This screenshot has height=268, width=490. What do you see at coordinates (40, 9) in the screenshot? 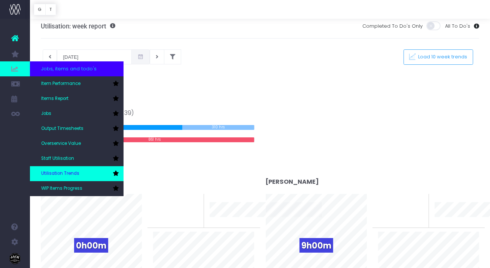
I see `button: G` at bounding box center [40, 9].